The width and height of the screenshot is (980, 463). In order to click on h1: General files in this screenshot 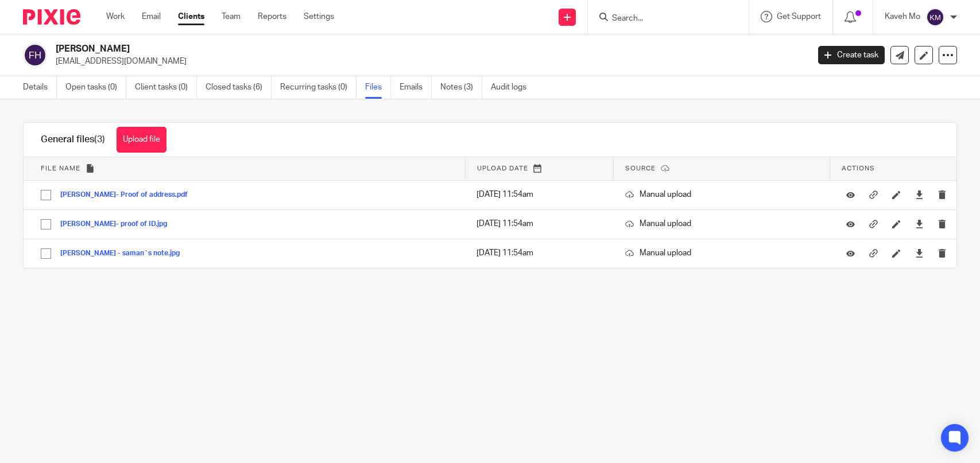, I will do `click(73, 139)`.